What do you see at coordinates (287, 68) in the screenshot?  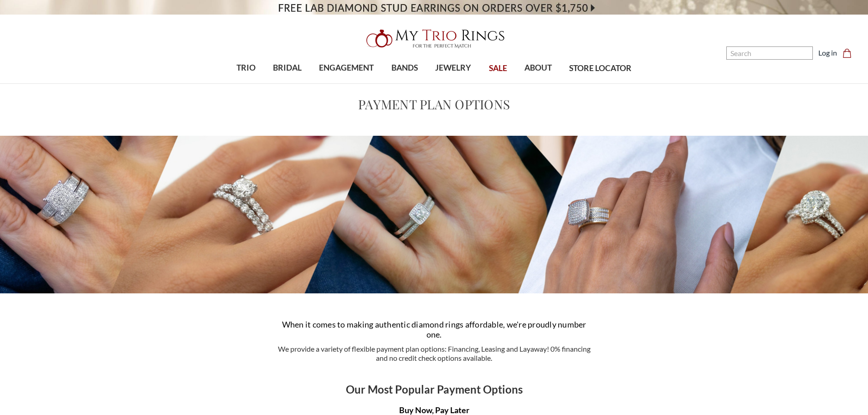 I see `a: BRIDAL` at bounding box center [287, 68].